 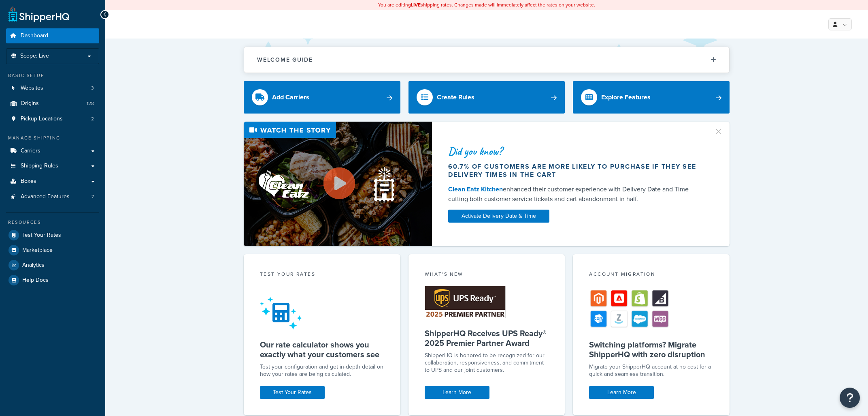 I want to click on span: Test Your Rates, so click(x=41, y=235).